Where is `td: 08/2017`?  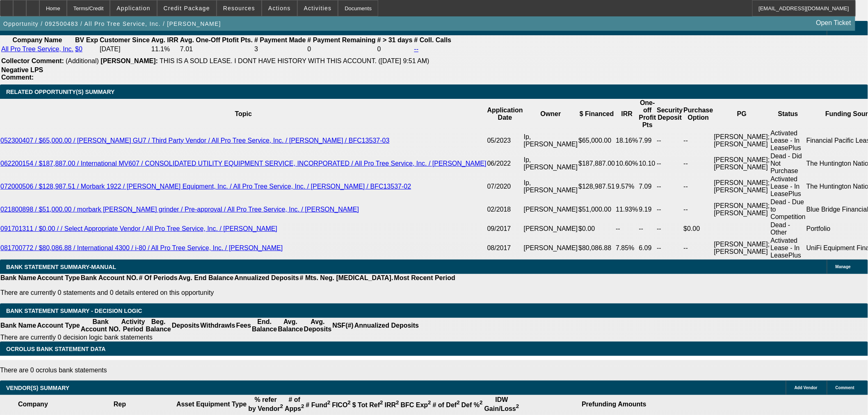
td: 08/2017 is located at coordinates (505, 248).